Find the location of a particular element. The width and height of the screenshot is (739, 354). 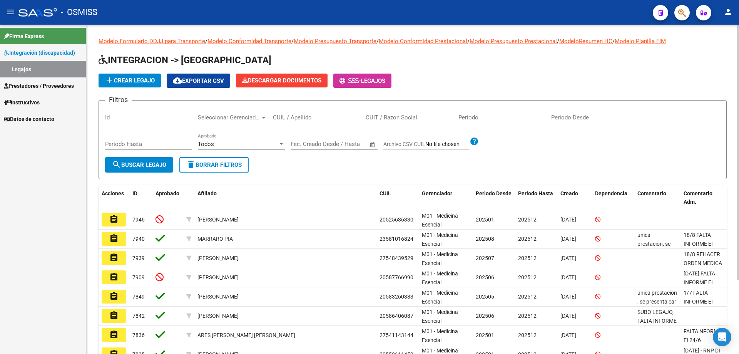

span: Acciones is located at coordinates (113, 193).